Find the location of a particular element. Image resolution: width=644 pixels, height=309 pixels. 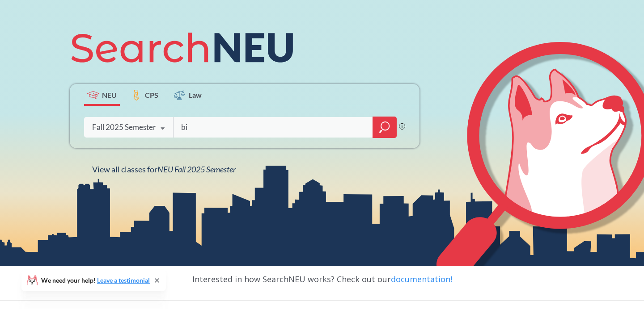

svg: magnifying glass is located at coordinates (384, 127).